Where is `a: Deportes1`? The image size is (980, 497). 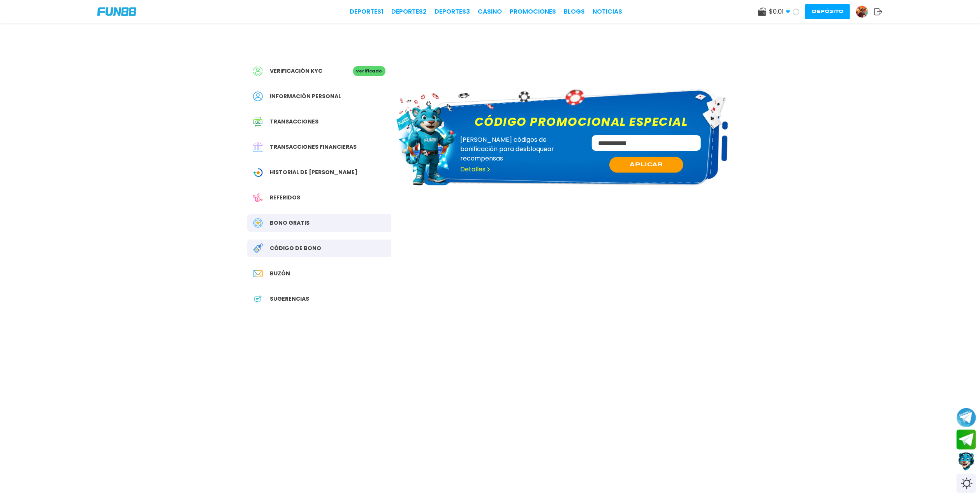 a: Deportes1 is located at coordinates (367, 12).